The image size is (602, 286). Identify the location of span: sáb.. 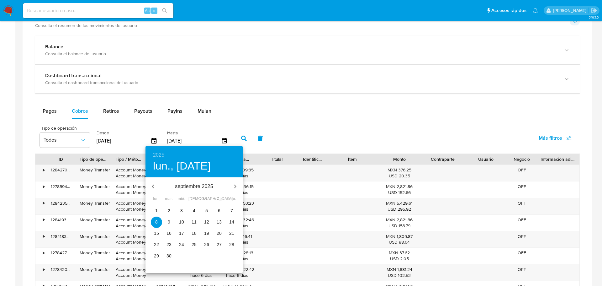
(219, 199).